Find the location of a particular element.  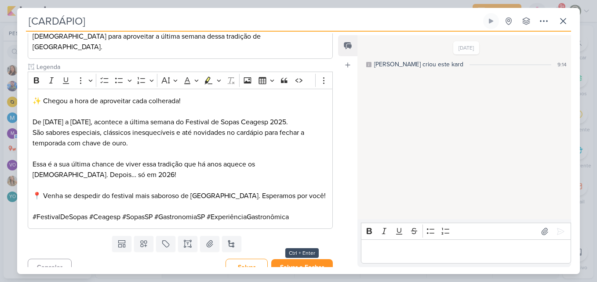

input: Texto sem título is located at coordinates (184, 67).